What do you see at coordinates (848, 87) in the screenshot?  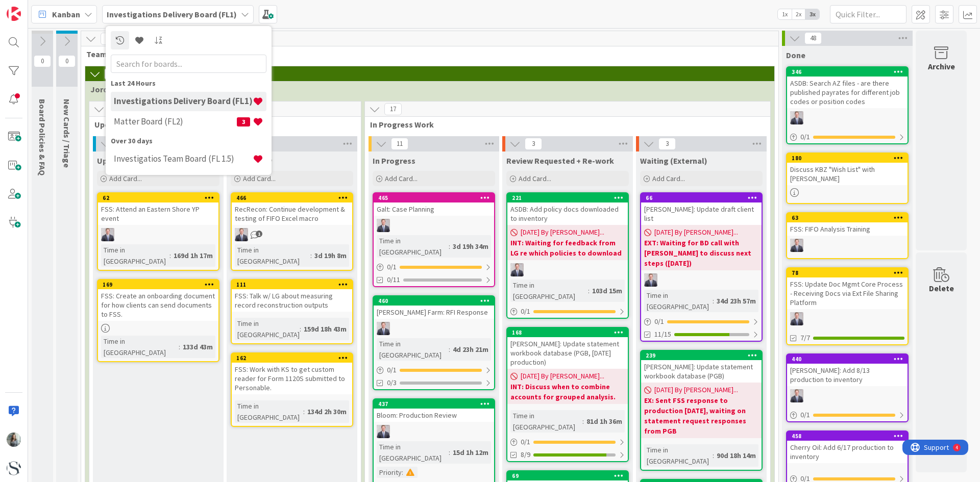 I see `div: 346ASDB: Search AZ files - are there published payrates for different job codes or position codes` at bounding box center [848, 87].